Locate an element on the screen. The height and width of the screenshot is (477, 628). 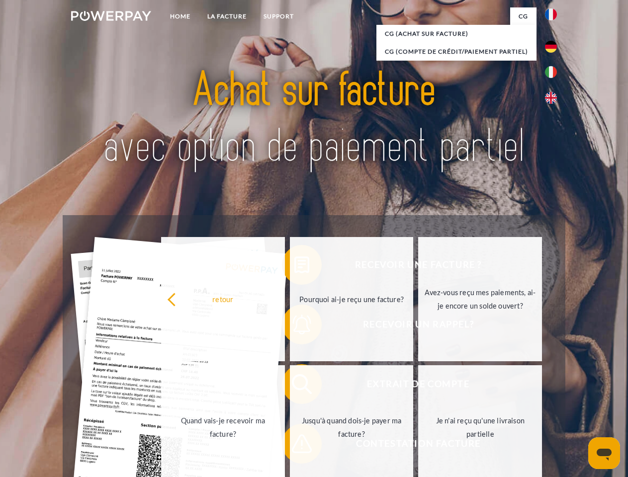
a: CG (Compte de crédit/paiement partiel) is located at coordinates (457, 52).